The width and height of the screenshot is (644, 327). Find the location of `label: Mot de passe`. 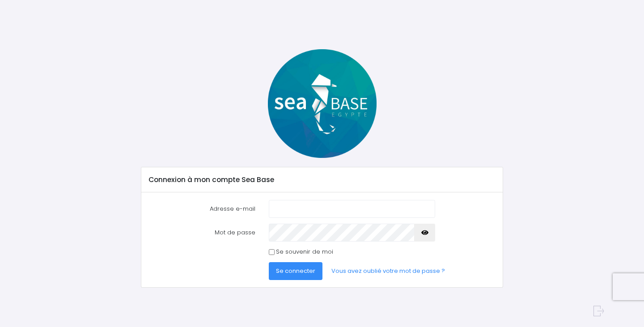

label: Mot de passe is located at coordinates (202, 233).